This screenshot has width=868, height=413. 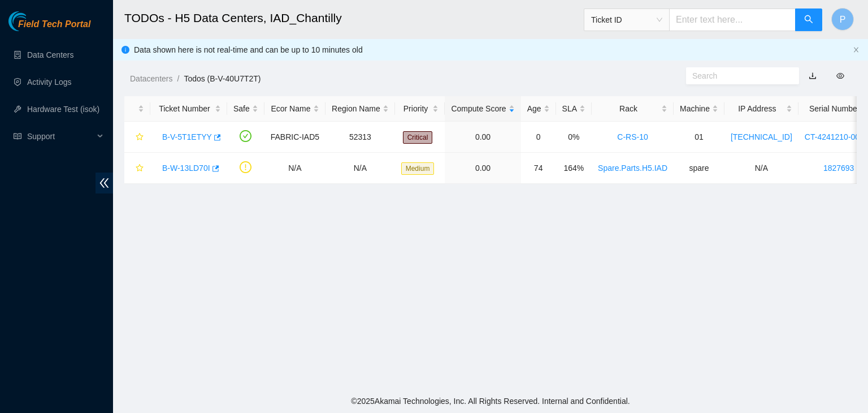 What do you see at coordinates (813, 76) in the screenshot?
I see `button: download` at bounding box center [813, 76].